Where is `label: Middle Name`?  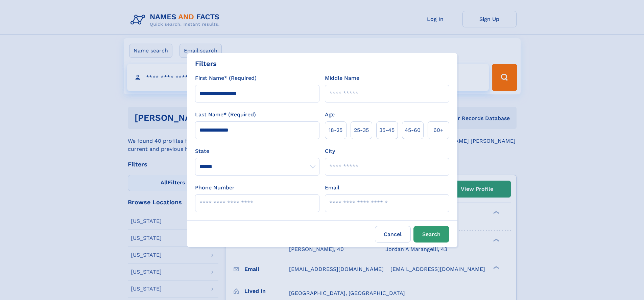
label: Middle Name is located at coordinates (342, 78).